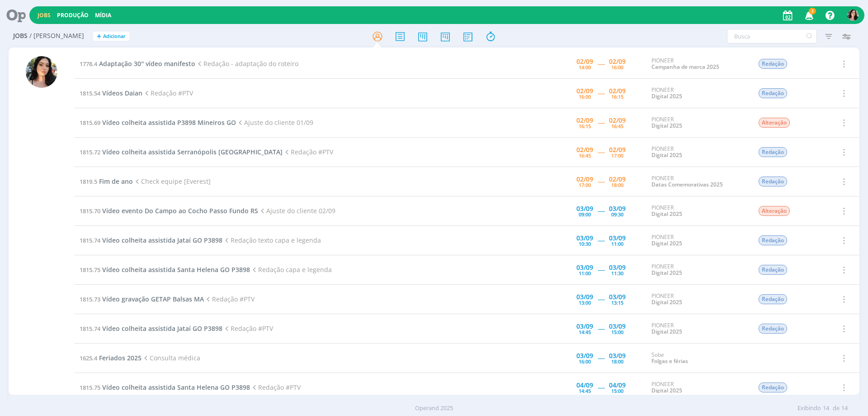 Image resolution: width=868 pixels, height=416 pixels. Describe the element at coordinates (120, 358) in the screenshot. I see `span: Feriados 2025` at that location.